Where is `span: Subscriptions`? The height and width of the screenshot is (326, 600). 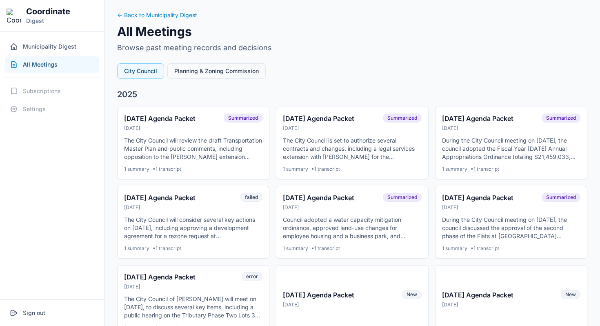
span: Subscriptions is located at coordinates (42, 91).